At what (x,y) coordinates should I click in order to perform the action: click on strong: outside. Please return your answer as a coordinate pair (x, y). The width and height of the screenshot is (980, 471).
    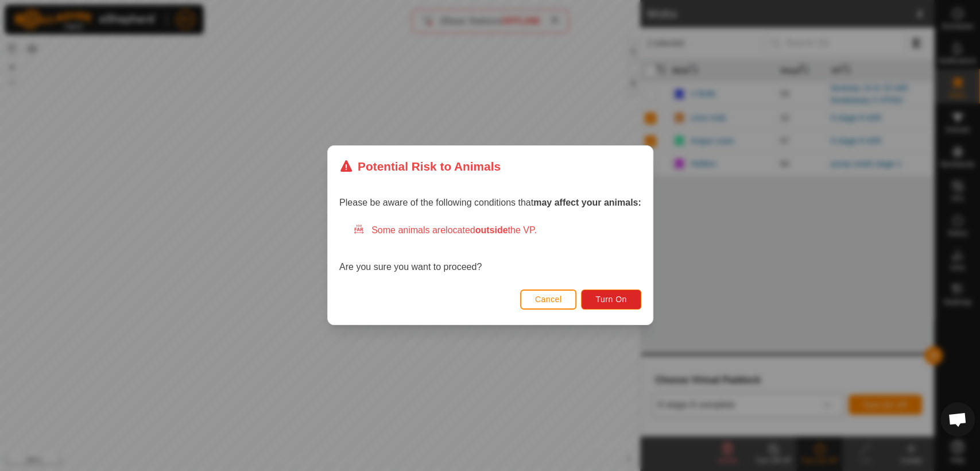
    Looking at the image, I should click on (490, 231).